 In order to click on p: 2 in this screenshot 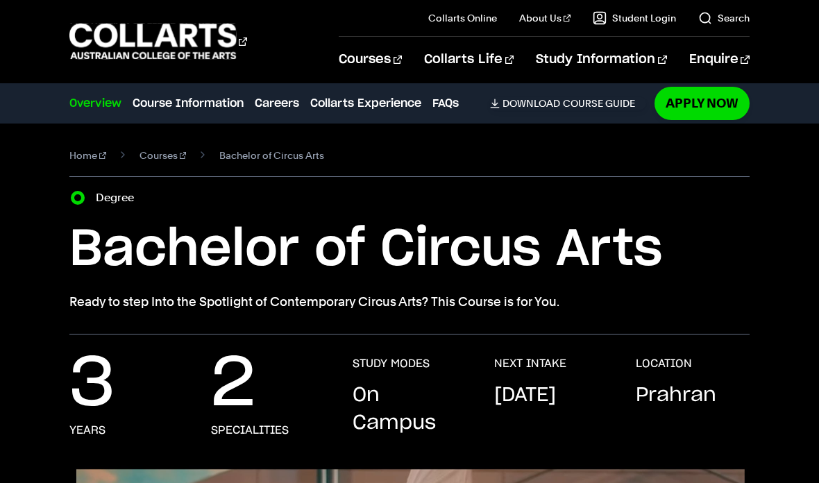, I will do `click(233, 385)`.